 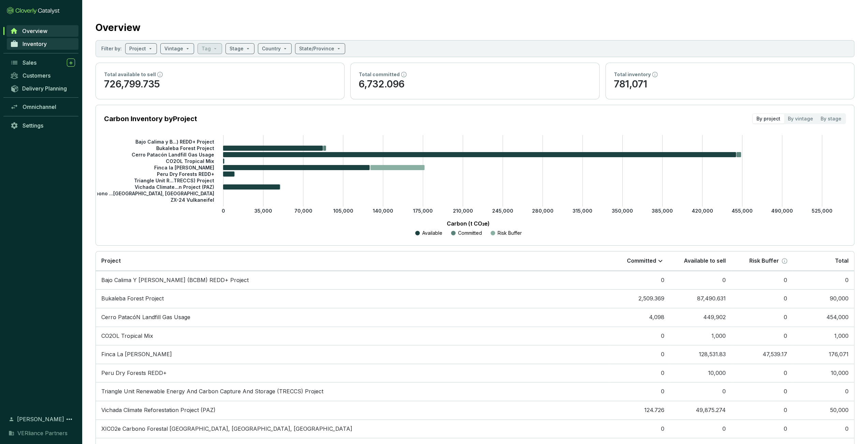 What do you see at coordinates (823, 410) in the screenshot?
I see `td: 50,000` at bounding box center [823, 410].